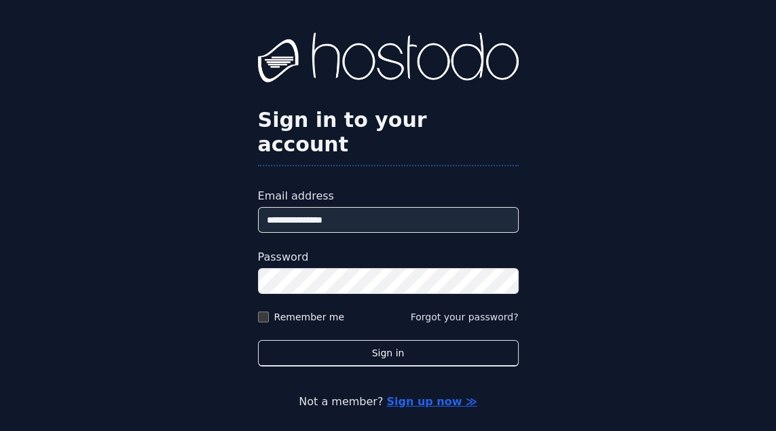  Describe the element at coordinates (388, 353) in the screenshot. I see `button: Sign in` at that location.